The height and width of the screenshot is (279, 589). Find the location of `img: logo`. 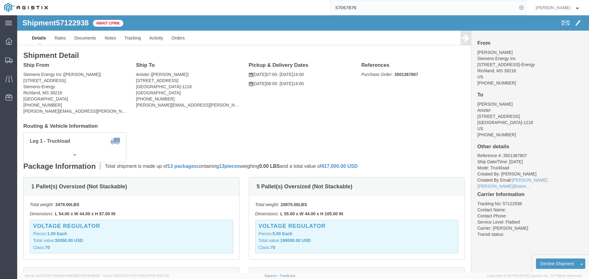

img: logo is located at coordinates (26, 8).